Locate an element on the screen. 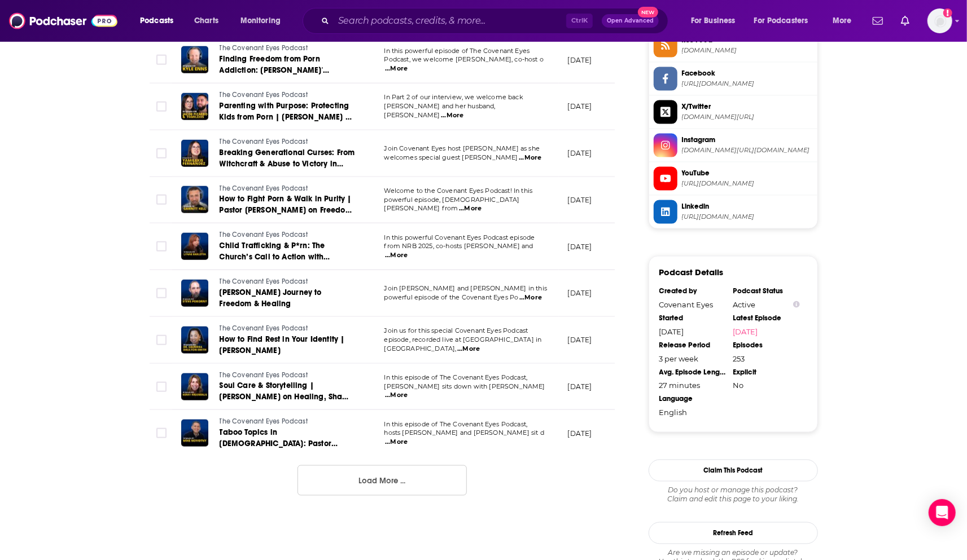  a: Show notifications dropdown is located at coordinates (905, 21).